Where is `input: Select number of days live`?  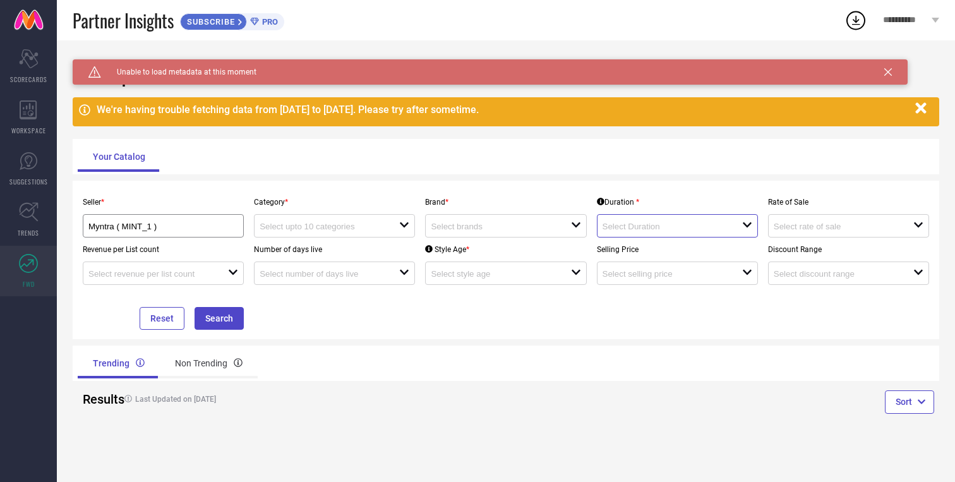
input: Select number of days live is located at coordinates (322, 274).